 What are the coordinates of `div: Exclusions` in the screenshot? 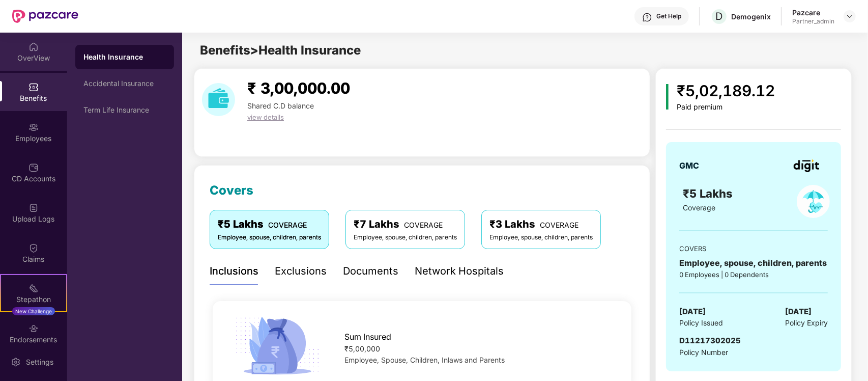 It's located at (300, 271).